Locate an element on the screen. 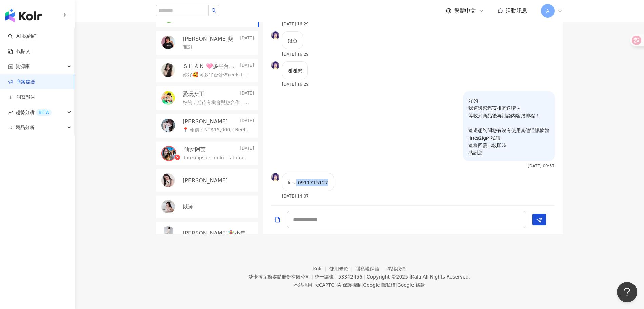 The image size is (644, 309). span: 繁體中文 is located at coordinates (465, 11).